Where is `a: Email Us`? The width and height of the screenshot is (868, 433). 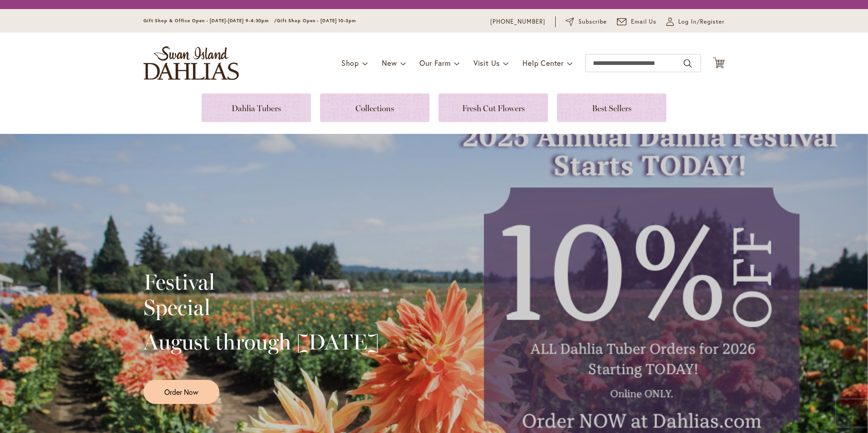 a: Email Us is located at coordinates (637, 22).